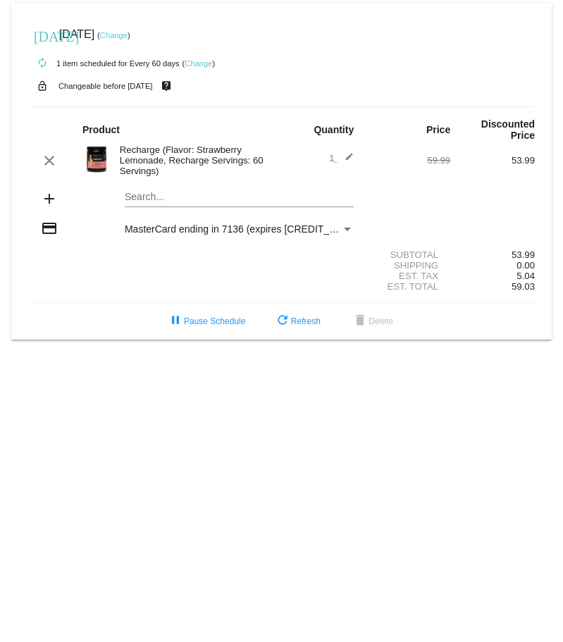 The width and height of the screenshot is (563, 642). I want to click on span: 1, so click(341, 158).